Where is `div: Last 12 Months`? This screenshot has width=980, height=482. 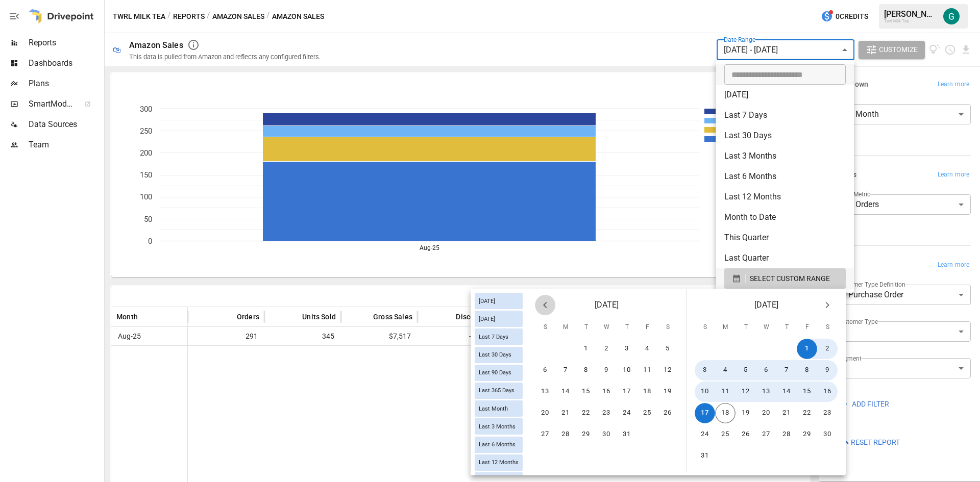
div: Last 12 Months is located at coordinates (499, 463).